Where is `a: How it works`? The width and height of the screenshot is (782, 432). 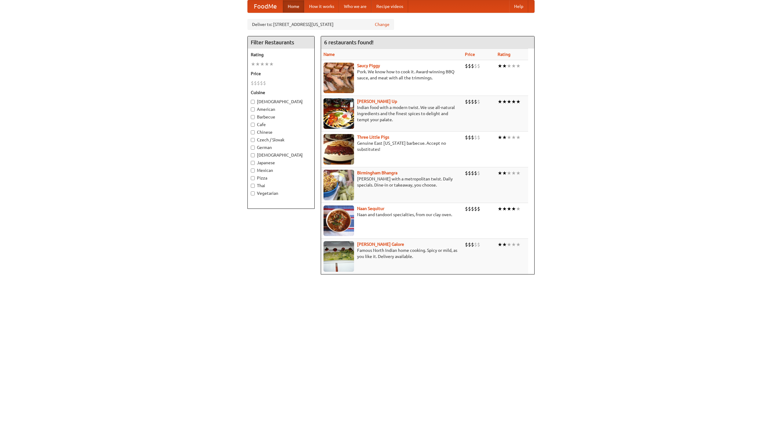
a: How it works is located at coordinates (322, 6).